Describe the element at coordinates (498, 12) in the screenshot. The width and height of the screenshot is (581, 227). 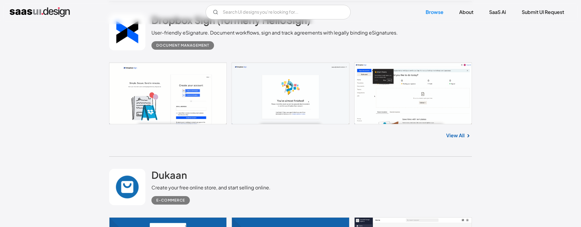
I see `a: SaaS Ai` at that location.